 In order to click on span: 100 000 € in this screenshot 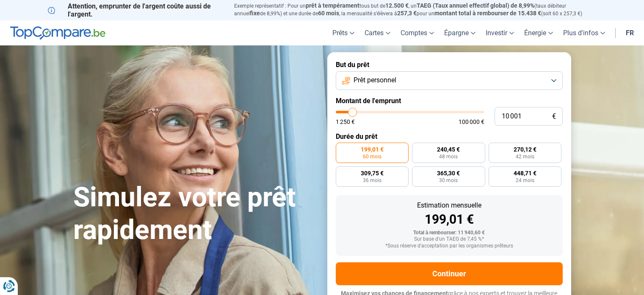, I will do `click(472, 122)`.